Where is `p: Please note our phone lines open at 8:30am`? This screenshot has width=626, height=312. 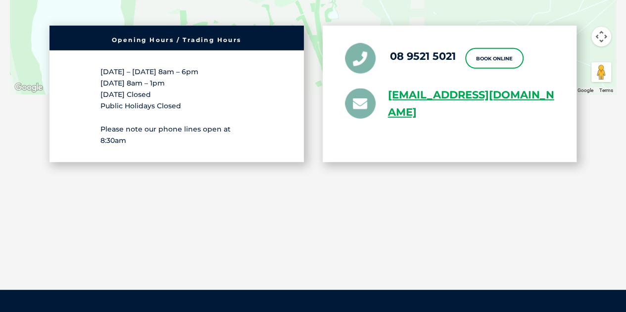 p: Please note our phone lines open at 8:30am is located at coordinates (177, 135).